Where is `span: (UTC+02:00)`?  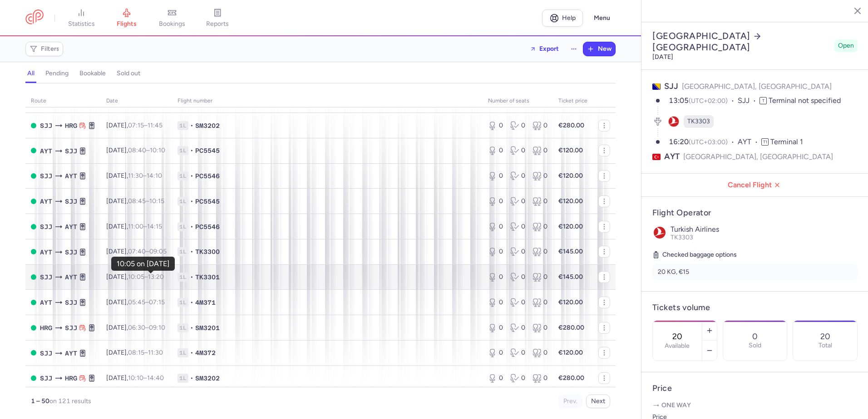
span: (UTC+02:00) is located at coordinates (709, 100).